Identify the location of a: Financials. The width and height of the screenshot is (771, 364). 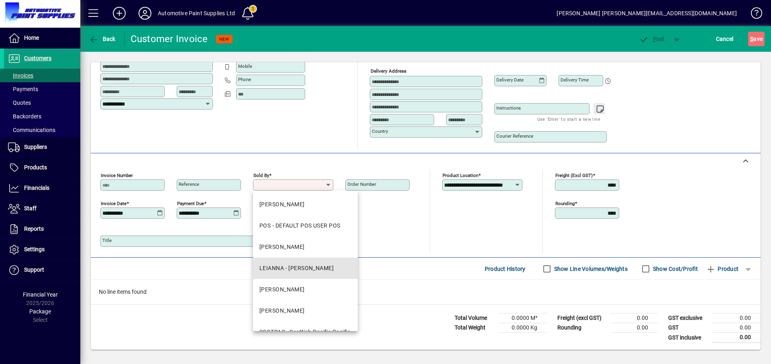
(42, 188).